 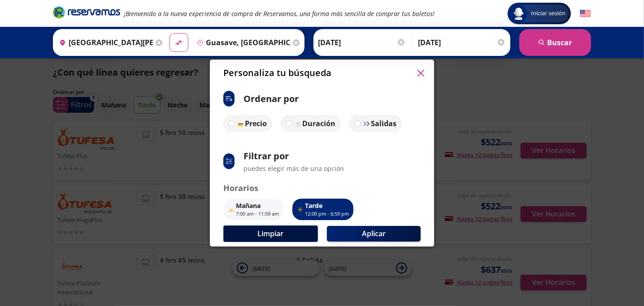 What do you see at coordinates (277, 73) in the screenshot?
I see `p: Personaliza tu búsqueda` at bounding box center [277, 73].